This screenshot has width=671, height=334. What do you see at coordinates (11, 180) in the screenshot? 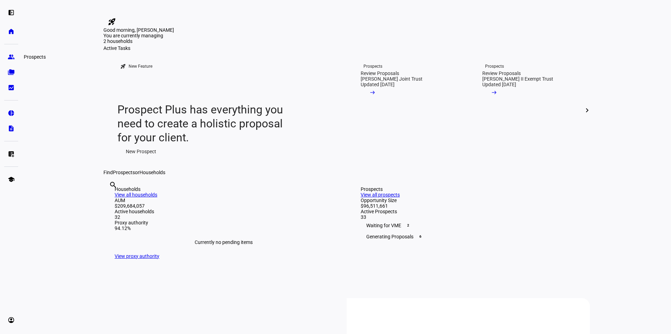
I see `eth-mat-symbol: school` at bounding box center [11, 180].